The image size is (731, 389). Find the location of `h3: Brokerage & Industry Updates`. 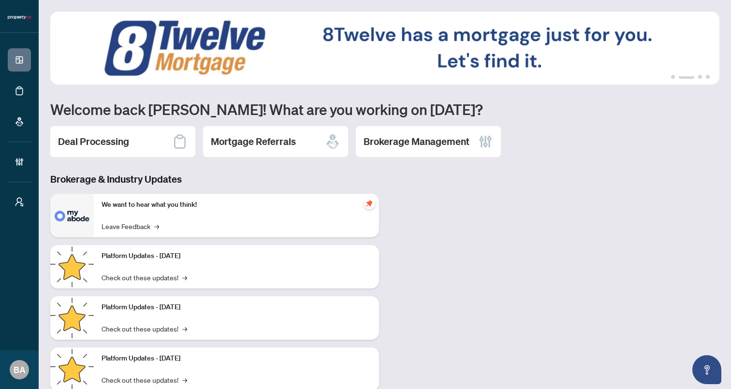

h3: Brokerage & Industry Updates is located at coordinates (215, 179).